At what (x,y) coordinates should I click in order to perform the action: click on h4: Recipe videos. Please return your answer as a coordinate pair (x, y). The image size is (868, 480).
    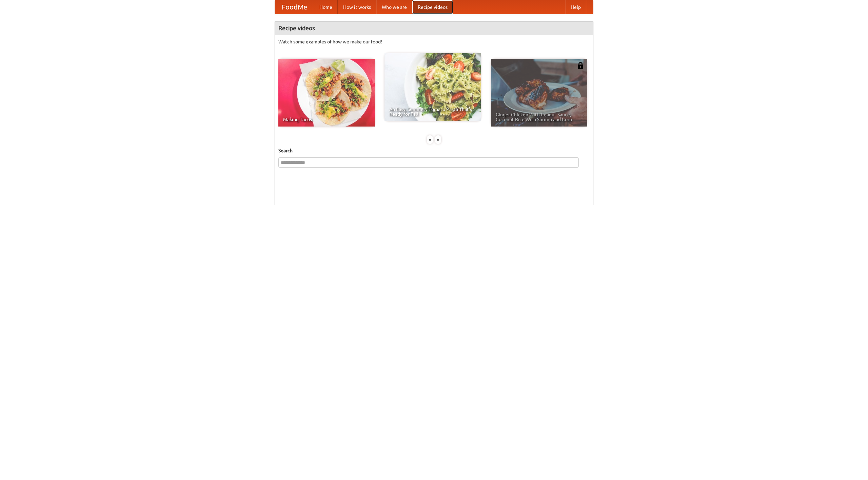
    Looking at the image, I should click on (434, 28).